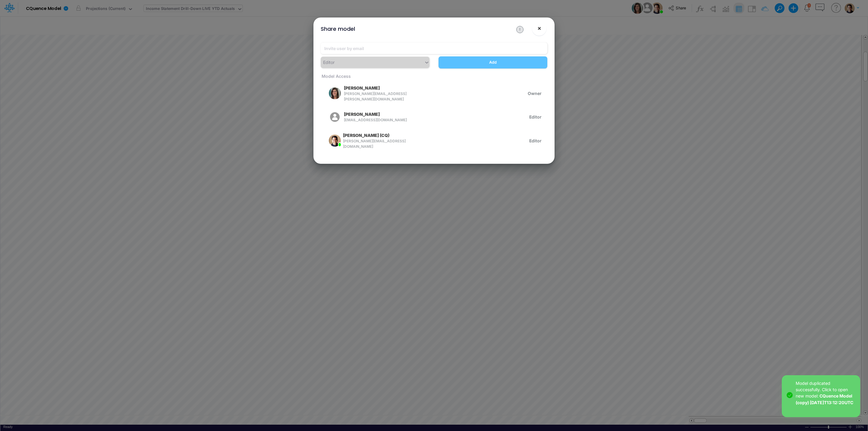 The width and height of the screenshot is (868, 431). What do you see at coordinates (539, 29) in the screenshot?
I see `button: Close` at bounding box center [539, 29].